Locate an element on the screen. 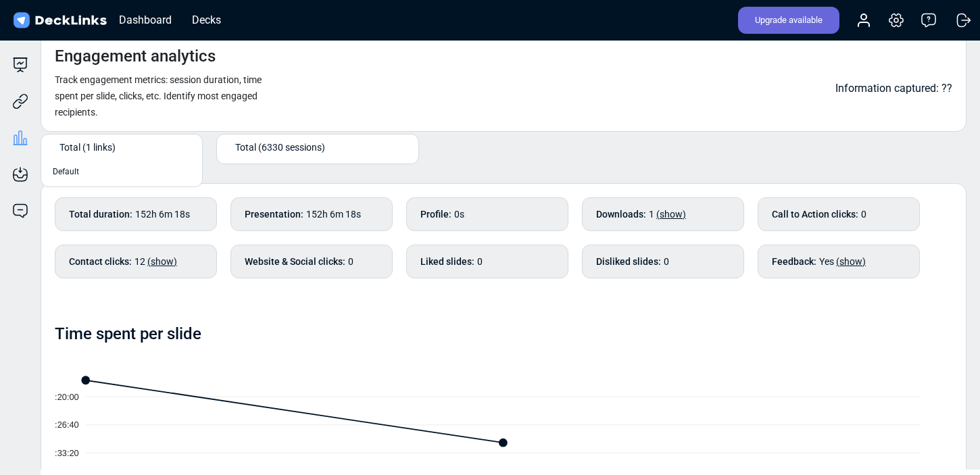 This screenshot has height=475, width=980. small: Track engagement metrics: session duration, time spent per slide, clicks, etc. Identify most enga... is located at coordinates (158, 96).